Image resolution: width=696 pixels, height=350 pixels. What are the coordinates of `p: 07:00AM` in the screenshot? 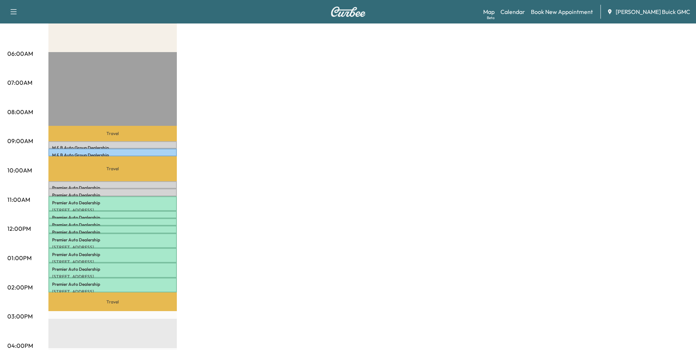 It's located at (20, 83).